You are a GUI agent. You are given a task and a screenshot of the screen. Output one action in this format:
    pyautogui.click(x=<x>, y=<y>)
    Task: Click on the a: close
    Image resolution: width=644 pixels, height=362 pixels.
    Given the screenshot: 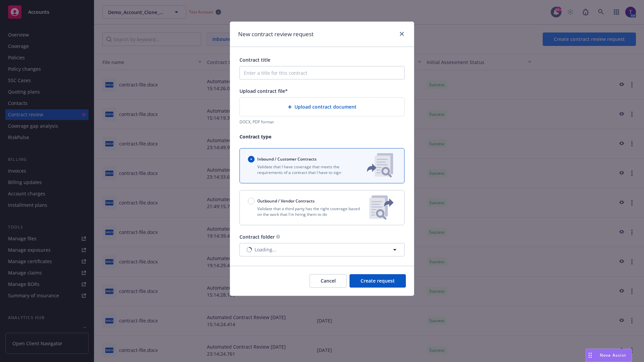 What is the action you would take?
    pyautogui.click(x=402, y=34)
    